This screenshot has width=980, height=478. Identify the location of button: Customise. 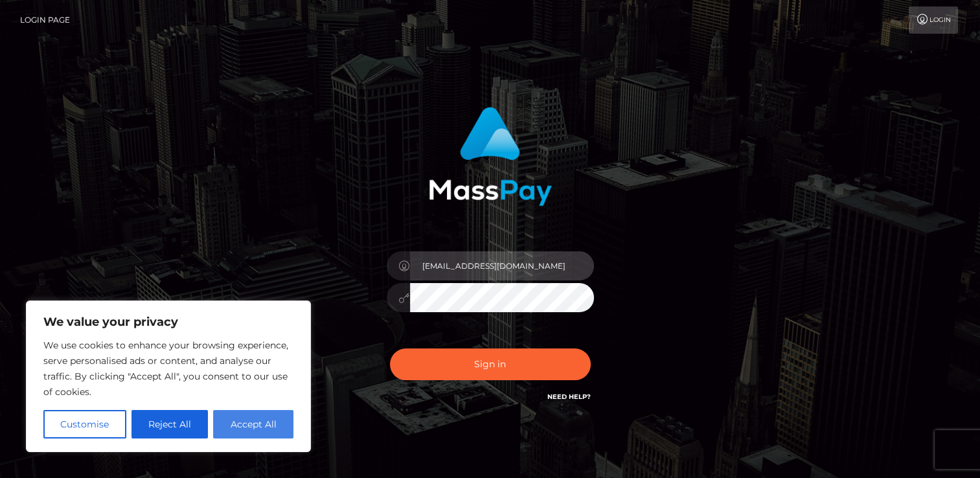
(85, 424).